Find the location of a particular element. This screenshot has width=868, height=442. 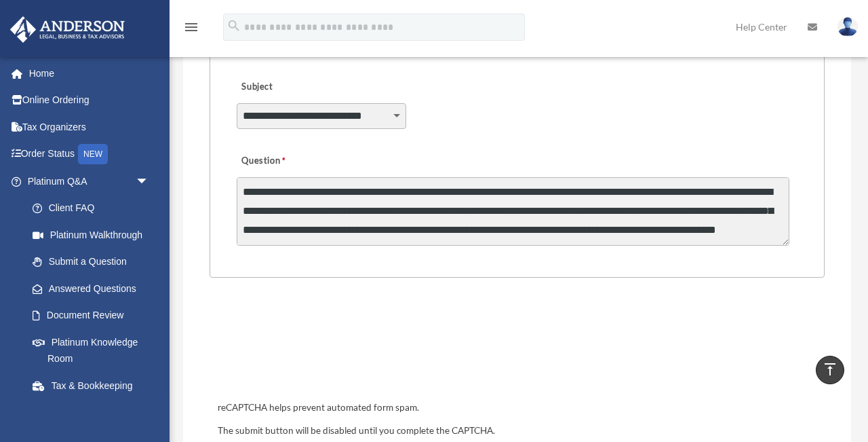

a: Platinum Knowledge Room is located at coordinates (95, 350).